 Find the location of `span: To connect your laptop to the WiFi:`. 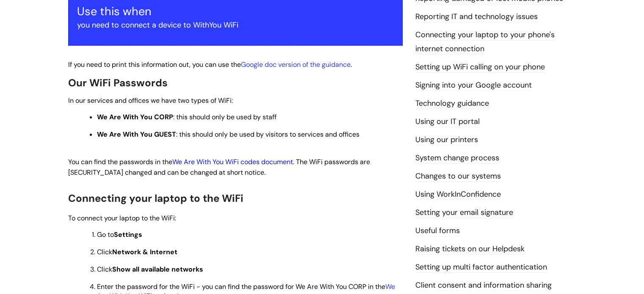

span: To connect your laptop to the WiFi: is located at coordinates (122, 218).